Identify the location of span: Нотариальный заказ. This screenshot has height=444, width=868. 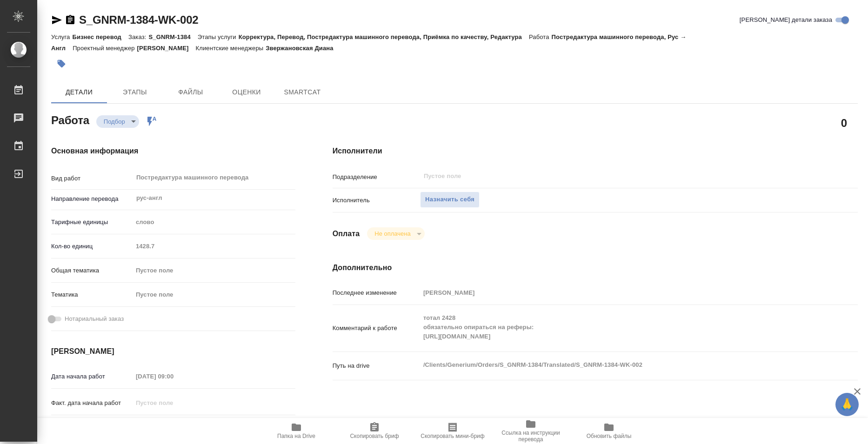
(94, 319).